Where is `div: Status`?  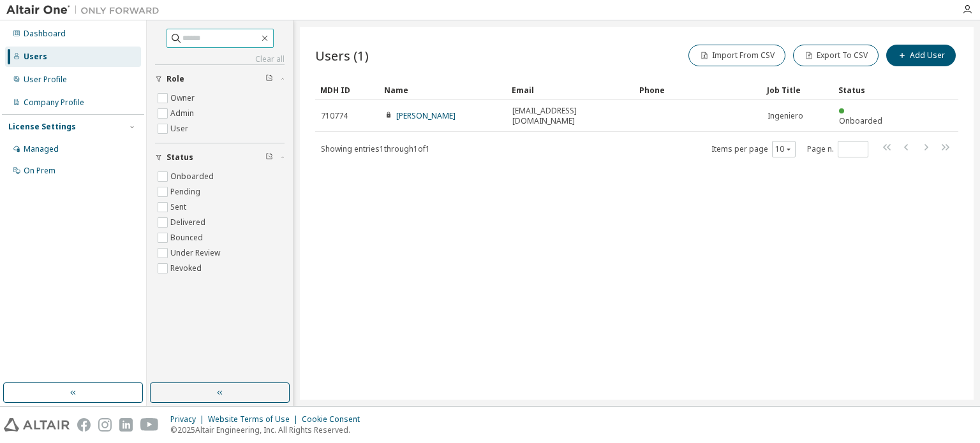 div: Status is located at coordinates (865, 90).